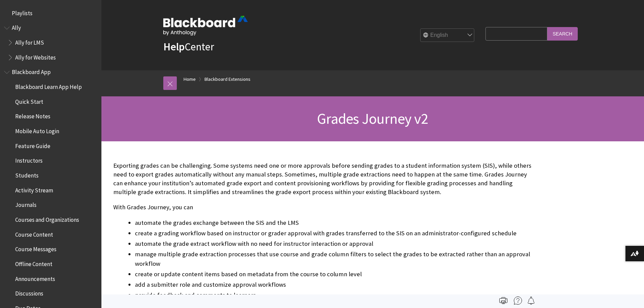 Image resolution: width=644 pixels, height=308 pixels. Describe the element at coordinates (334, 244) in the screenshot. I see `li: automate the grade extract workflow with no need for instructor interaction or approval` at that location.